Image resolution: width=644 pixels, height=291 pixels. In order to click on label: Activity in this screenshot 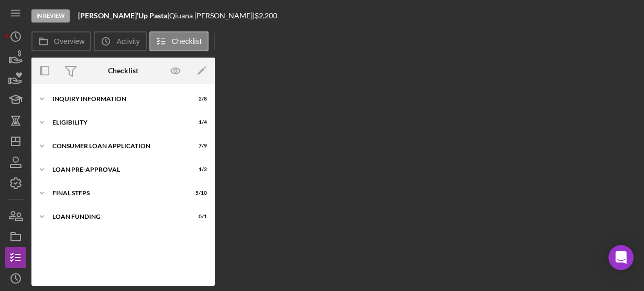, I will do `click(128, 41)`.